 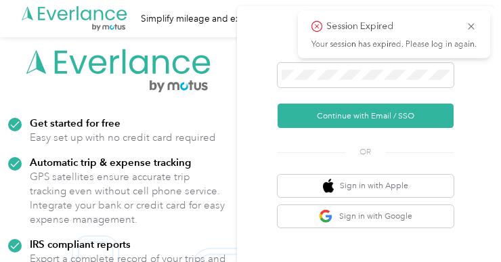 I want to click on img: google logo, so click(x=326, y=216).